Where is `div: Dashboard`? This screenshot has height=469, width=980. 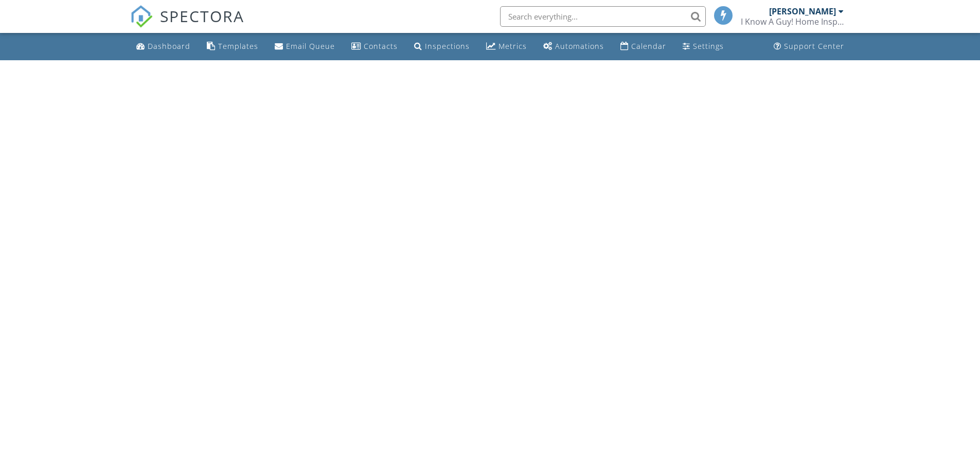
div: Dashboard is located at coordinates (169, 46).